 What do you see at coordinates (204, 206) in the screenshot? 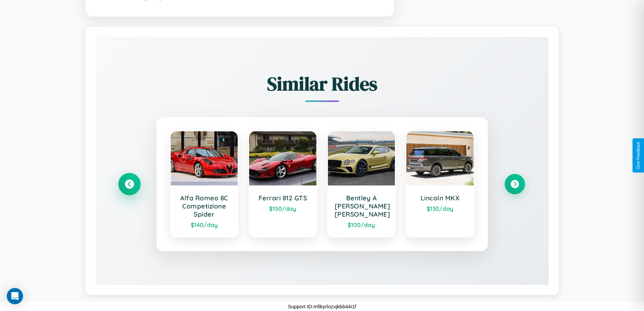
I see `h3: Alfa Romeo 8C Competizione Spider` at bounding box center [204, 206].